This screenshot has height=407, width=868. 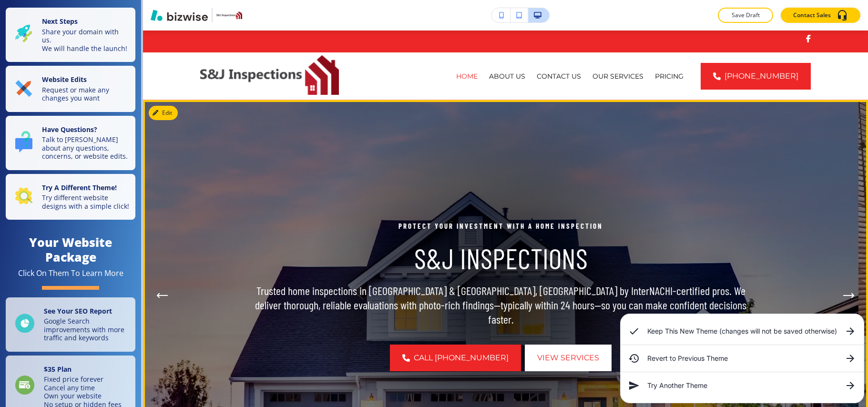 I want to click on h6: Keep This New Theme (changes will not be saved otherwise), so click(x=742, y=331).